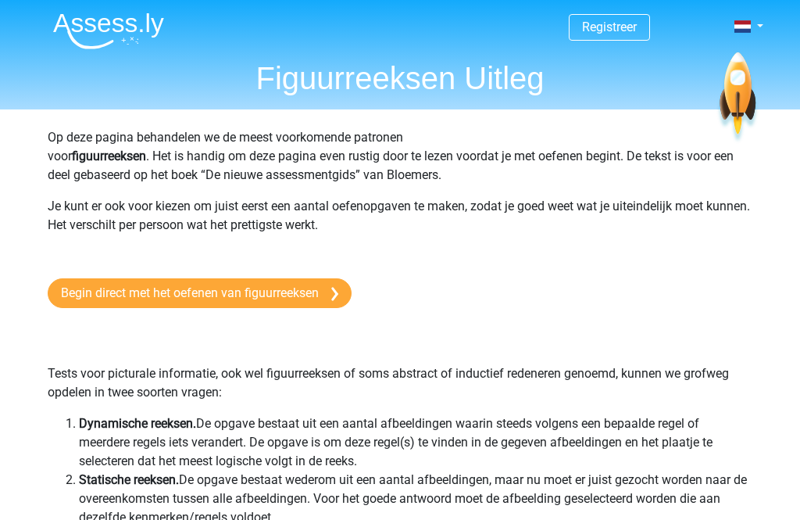 This screenshot has width=800, height=520. What do you see at coordinates (400, 156) in the screenshot?
I see `p: Op deze pagina behandelen we de meest voorkomende patronen voor . Het is handig om deze pagina ev...` at bounding box center [400, 156].